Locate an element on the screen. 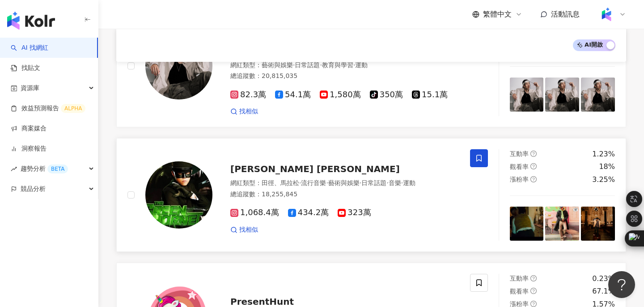  span: 活動訊息 is located at coordinates (566, 14).